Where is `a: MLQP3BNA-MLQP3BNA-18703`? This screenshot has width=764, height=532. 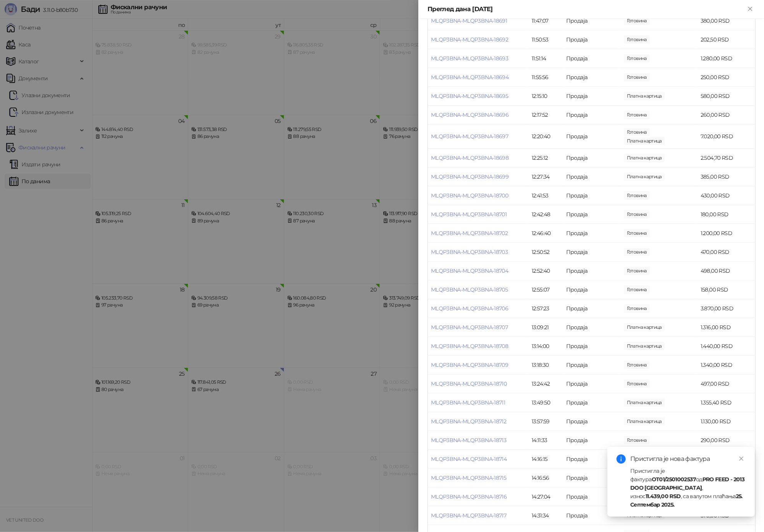
a: MLQP3BNA-MLQP3BNA-18703 is located at coordinates (470, 252).